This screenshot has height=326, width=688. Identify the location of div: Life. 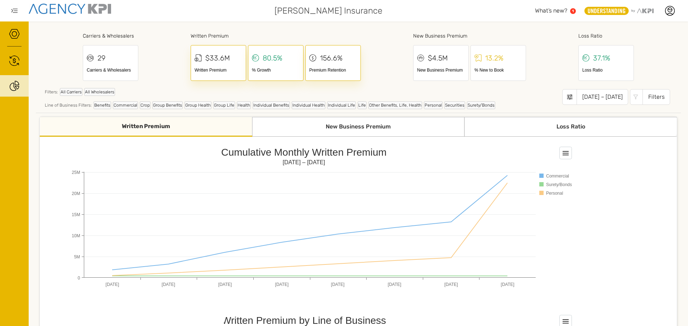
(362, 105).